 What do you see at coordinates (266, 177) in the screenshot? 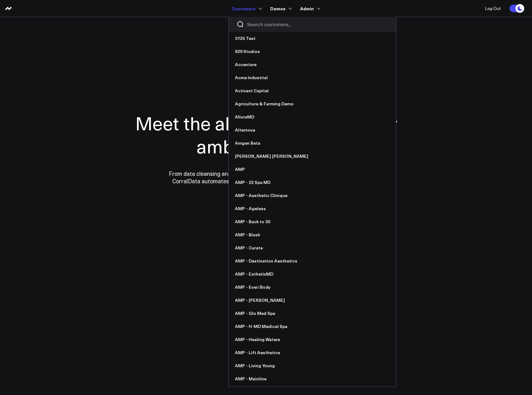
I see `p: From data cleansing and integration to personalized dashboards and insights, CorralData automates...` at bounding box center [266, 177].